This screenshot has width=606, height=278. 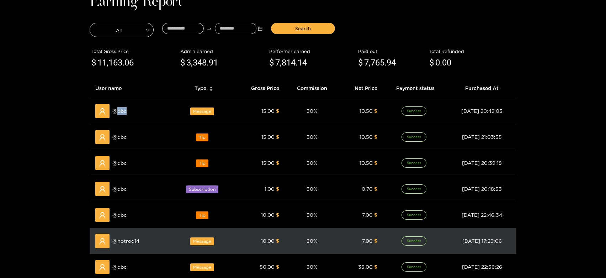 What do you see at coordinates (209, 28) in the screenshot?
I see `span: swap-right` at bounding box center [209, 28].